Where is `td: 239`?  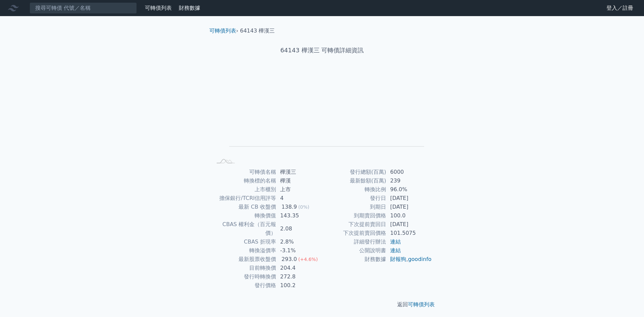
td: 239 is located at coordinates (409, 181).